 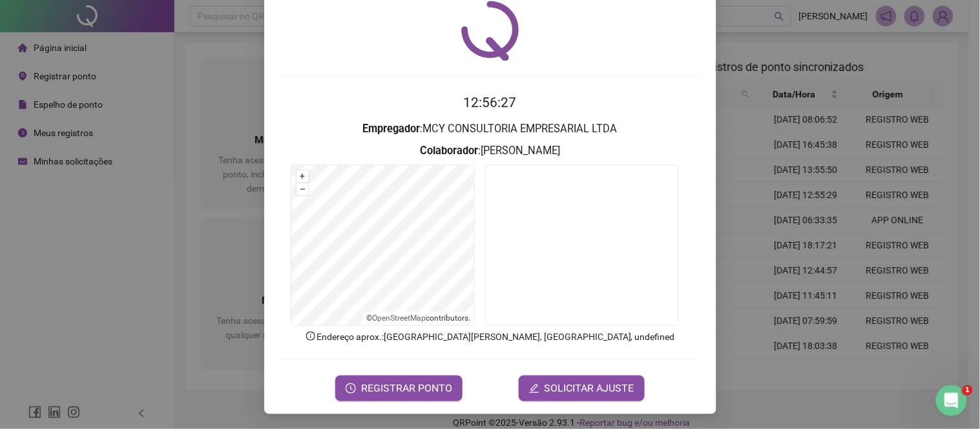 I want to click on span: edit, so click(x=534, y=389).